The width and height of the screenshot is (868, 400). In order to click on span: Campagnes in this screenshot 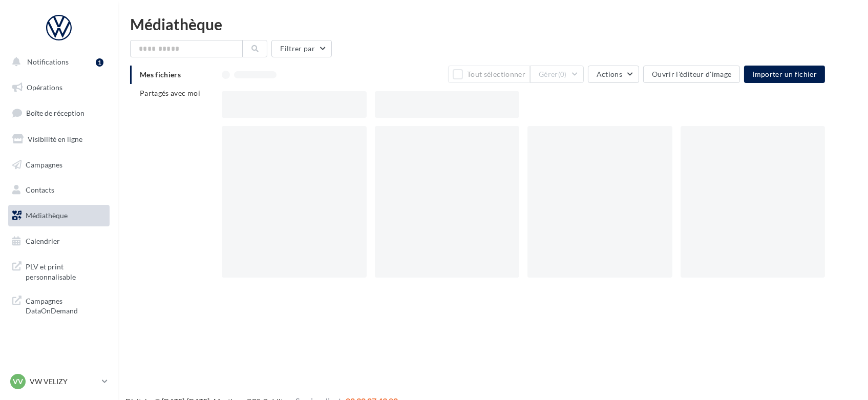, I will do `click(44, 164)`.